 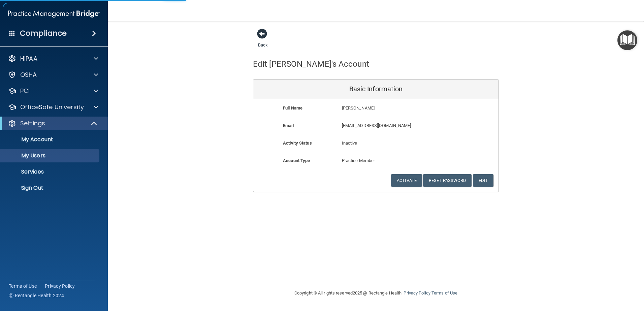 I want to click on button: Open Resource Center, so click(x=627, y=40).